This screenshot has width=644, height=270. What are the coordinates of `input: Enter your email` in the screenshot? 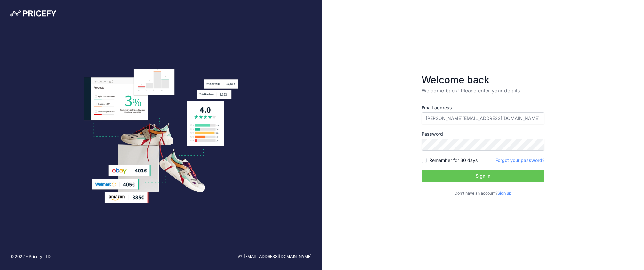 It's located at (483, 118).